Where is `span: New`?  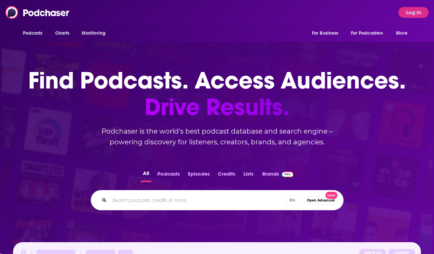 span: New is located at coordinates (331, 195).